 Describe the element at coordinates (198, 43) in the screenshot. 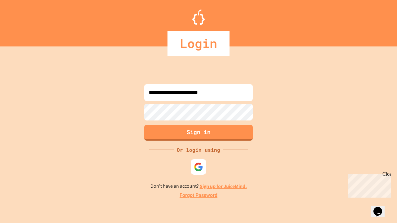

I see `div: Login` at that location.